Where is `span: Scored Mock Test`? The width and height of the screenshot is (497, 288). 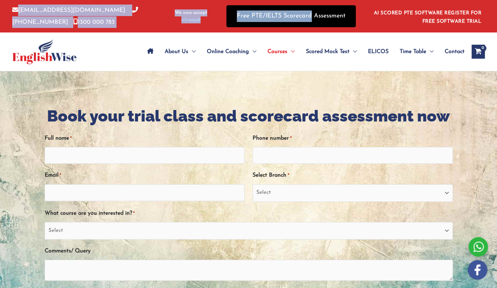 span: Scored Mock Test is located at coordinates (327, 52).